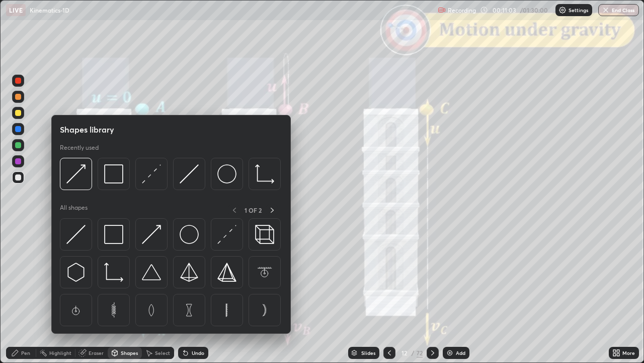 The image size is (644, 363). I want to click on p: Recording, so click(462, 10).